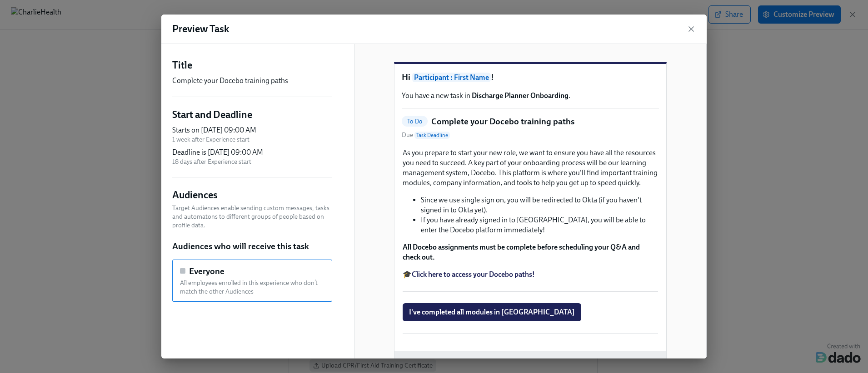  Describe the element at coordinates (252, 217) in the screenshot. I see `p: Target Audiences enable sending custom messages, tasks and automatons to different groups of peop...` at that location.